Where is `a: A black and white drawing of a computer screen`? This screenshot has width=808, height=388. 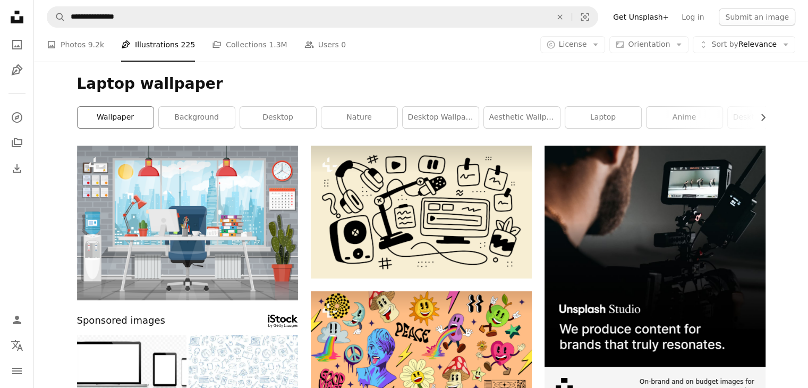 a: A black and white drawing of a computer screen is located at coordinates (421, 211).